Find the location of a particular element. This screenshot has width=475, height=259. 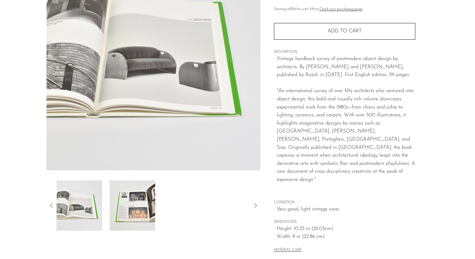

span: Add to cart is located at coordinates (345, 31).